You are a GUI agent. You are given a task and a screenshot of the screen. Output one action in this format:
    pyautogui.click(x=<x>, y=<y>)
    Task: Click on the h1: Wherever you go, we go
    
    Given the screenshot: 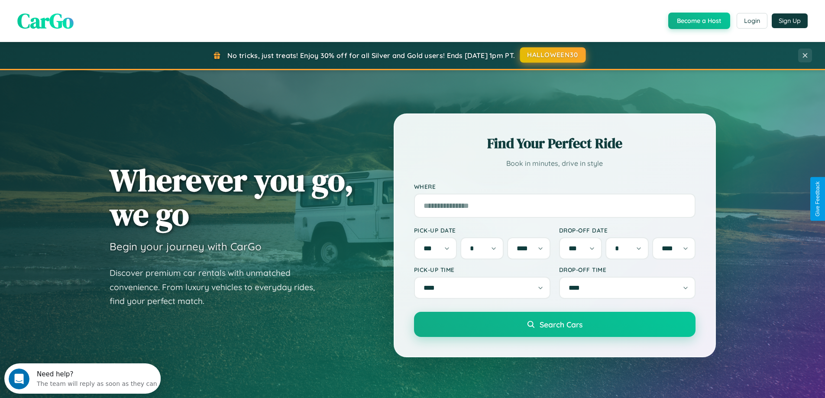 What is the action you would take?
    pyautogui.click(x=232, y=197)
    